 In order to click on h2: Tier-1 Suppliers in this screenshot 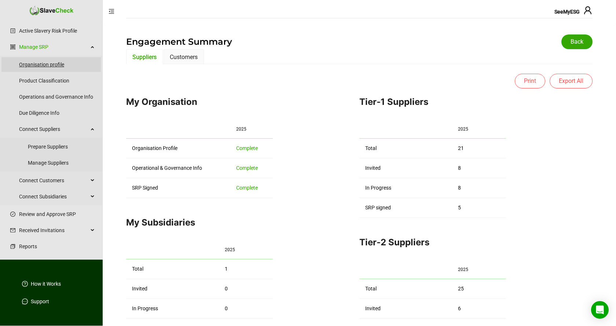, I will do `click(476, 102)`.